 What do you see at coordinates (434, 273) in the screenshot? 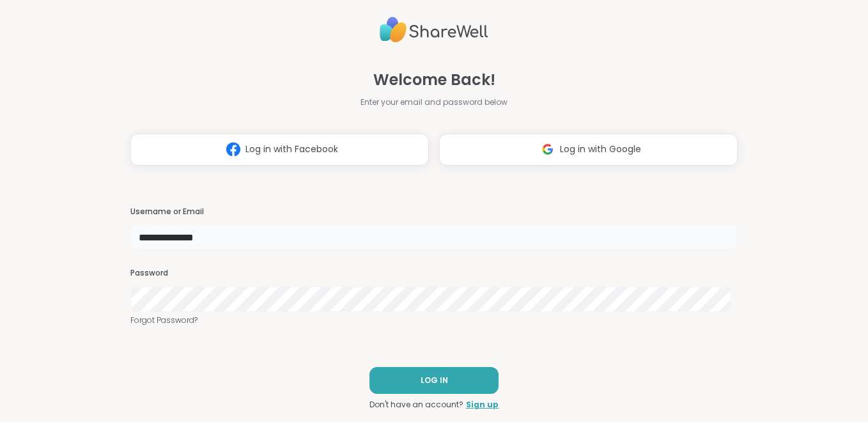
I see `h3: Password` at bounding box center [434, 273].